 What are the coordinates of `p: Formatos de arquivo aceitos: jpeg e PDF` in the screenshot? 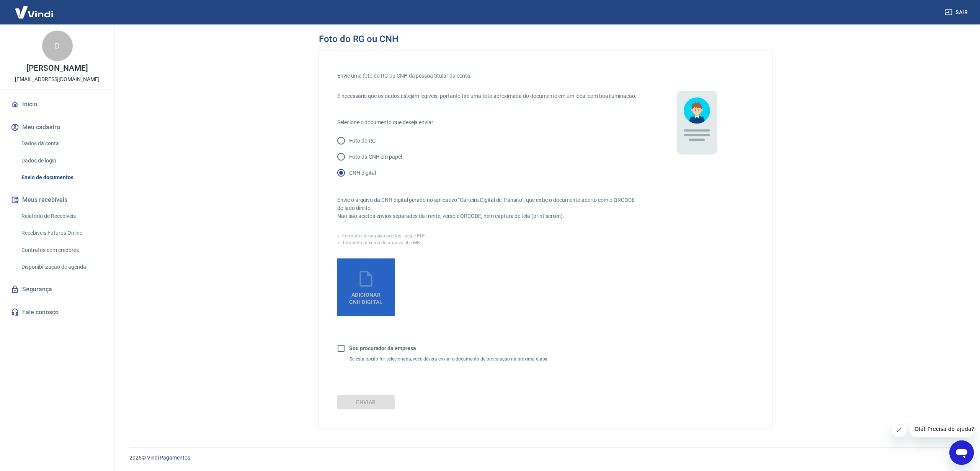 It's located at (383, 236).